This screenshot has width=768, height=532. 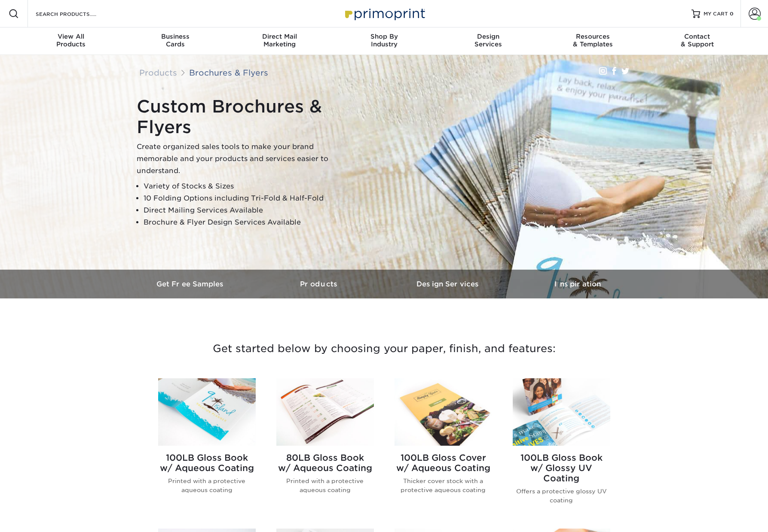 I want to click on span: Shop By, so click(x=384, y=37).